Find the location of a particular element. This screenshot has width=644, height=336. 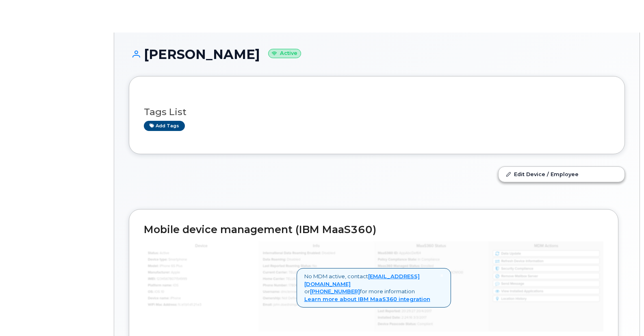

a: Add tags is located at coordinates (164, 126).